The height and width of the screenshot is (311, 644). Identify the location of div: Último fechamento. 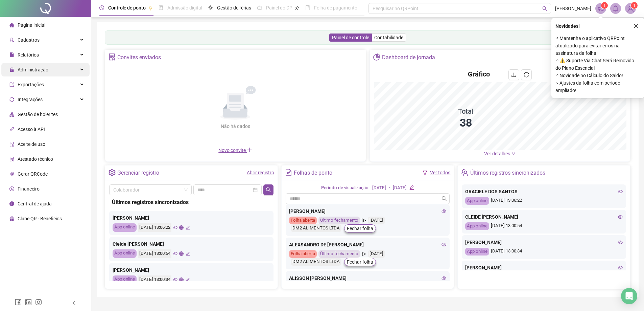
(339, 220).